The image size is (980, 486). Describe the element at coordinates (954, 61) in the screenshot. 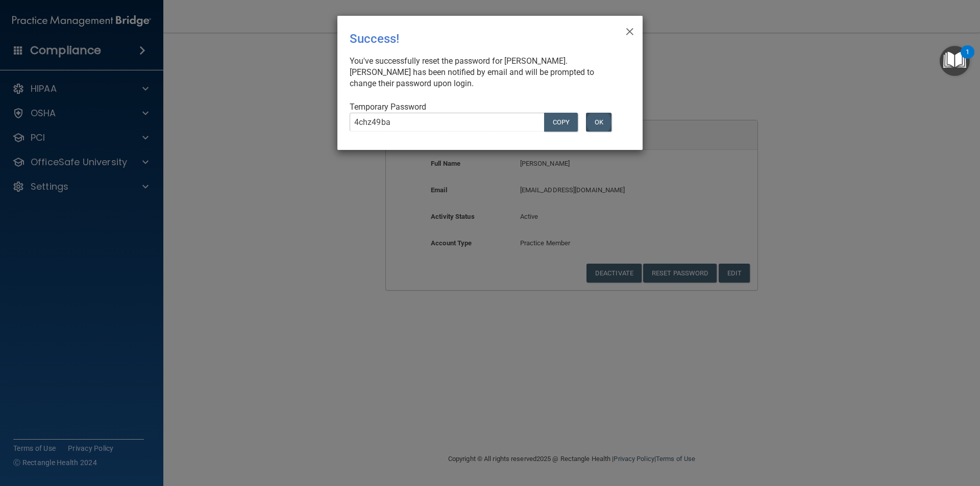

I see `button: Open Resource Center, 1 new notification` at that location.